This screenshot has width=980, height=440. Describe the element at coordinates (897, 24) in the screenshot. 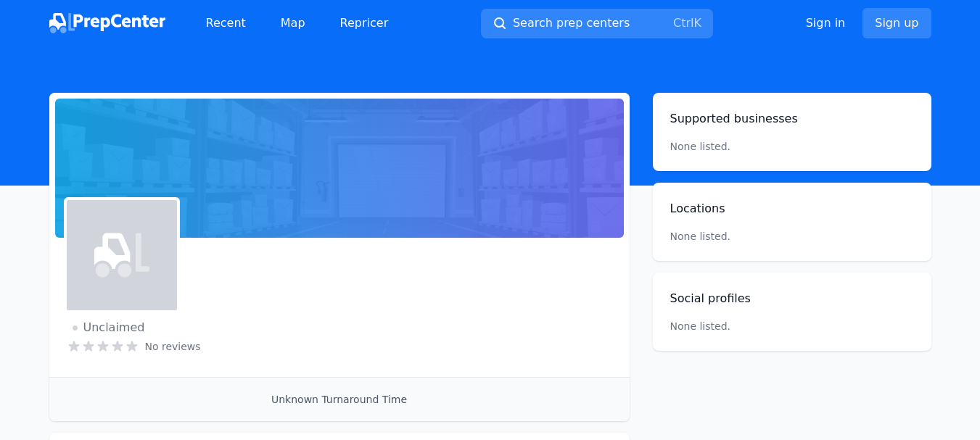

I see `a: Sign up` at that location.